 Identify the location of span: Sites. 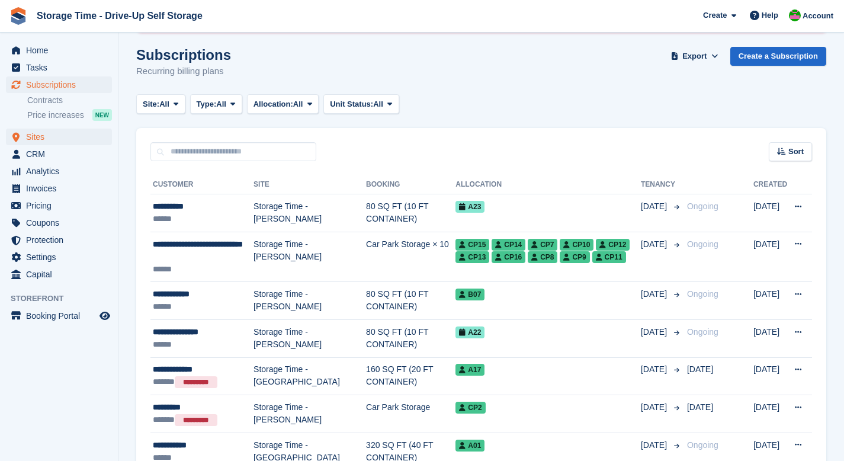
(62, 137).